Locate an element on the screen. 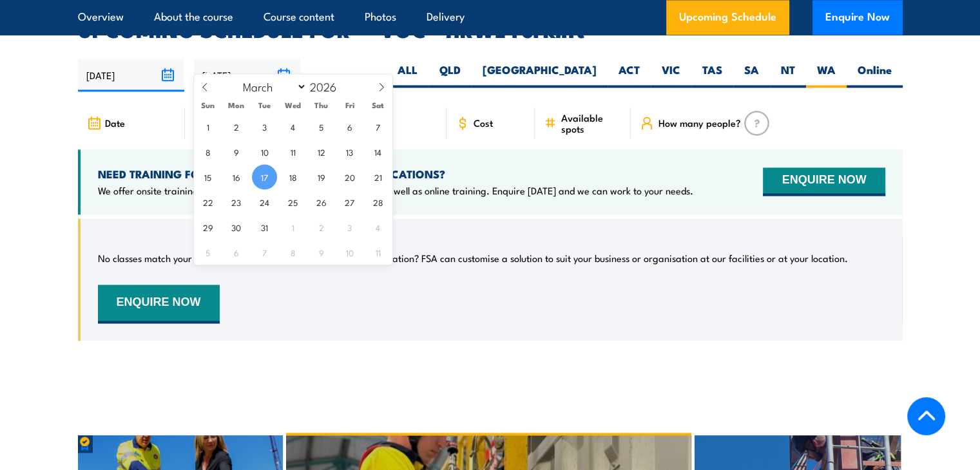 The height and width of the screenshot is (470, 980). span: April 5, 2026 is located at coordinates (207, 252).